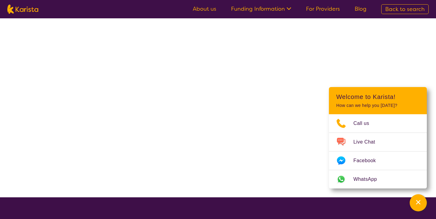  I want to click on span: Call us, so click(365, 124).